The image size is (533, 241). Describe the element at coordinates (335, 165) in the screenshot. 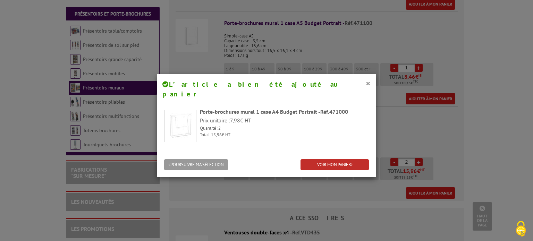

I see `a: VOIR MON PANIER` at that location.